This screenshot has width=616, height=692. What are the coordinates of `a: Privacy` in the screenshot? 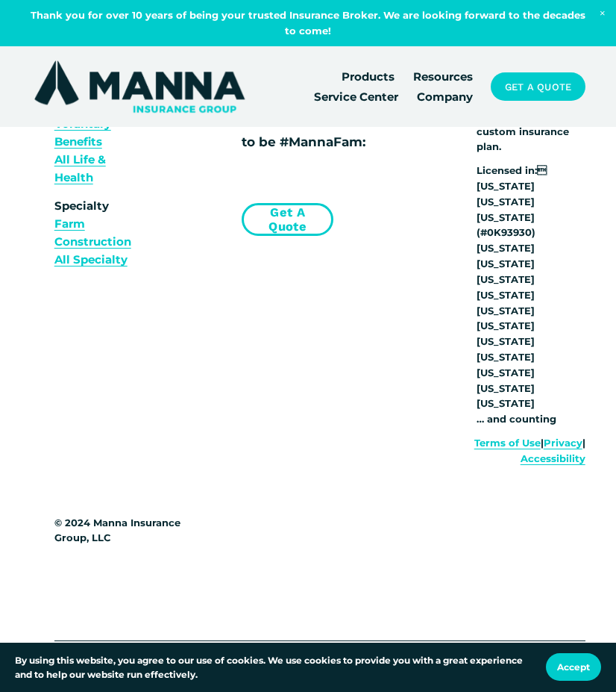 It's located at (563, 442).